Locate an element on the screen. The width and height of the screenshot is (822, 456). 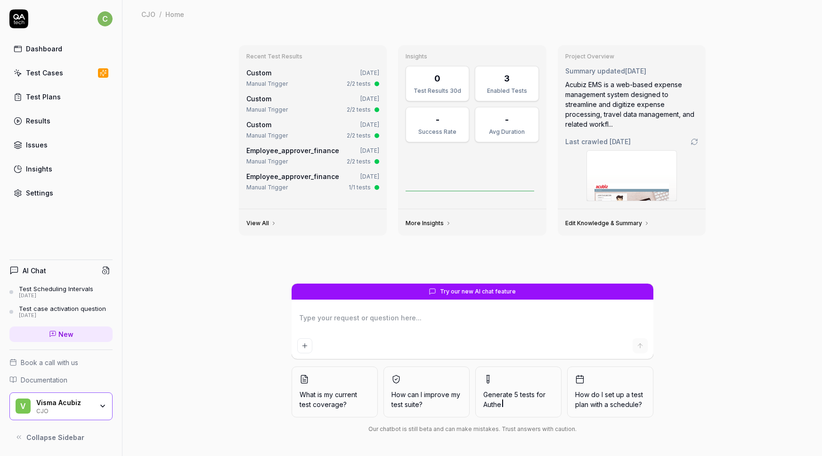
div: Success Rate is located at coordinates (437, 132).